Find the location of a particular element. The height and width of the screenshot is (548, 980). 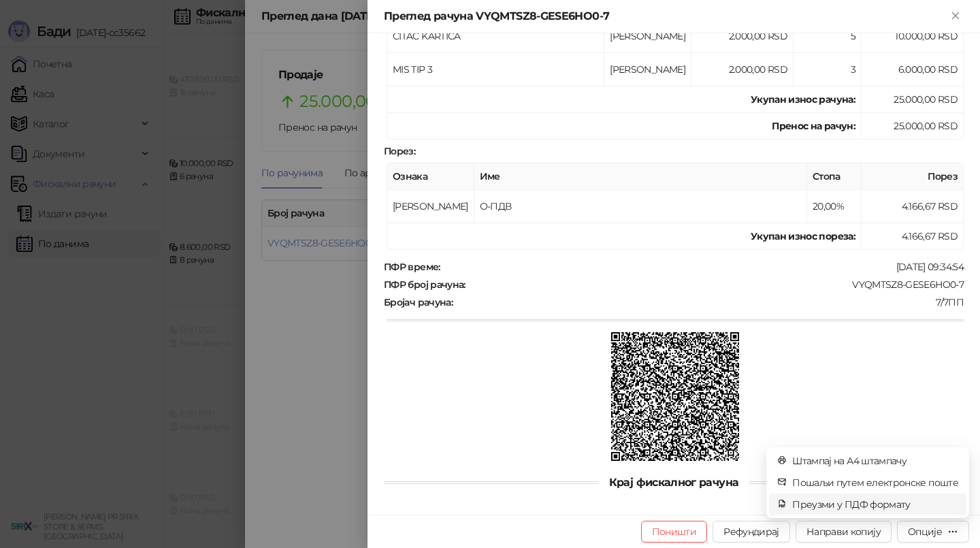

th: Ознака is located at coordinates (431, 176).